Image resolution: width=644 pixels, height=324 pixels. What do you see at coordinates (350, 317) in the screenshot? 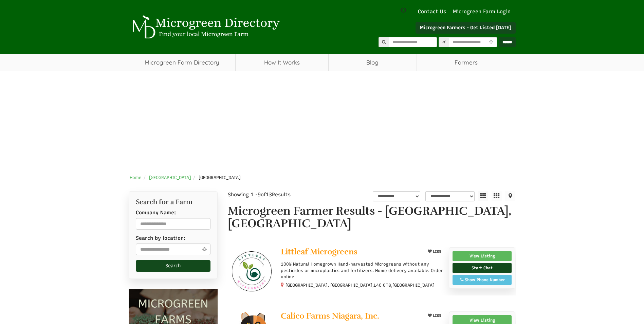
I see `a: Calico Farms Niagara, Inc.` at bounding box center [350, 317].